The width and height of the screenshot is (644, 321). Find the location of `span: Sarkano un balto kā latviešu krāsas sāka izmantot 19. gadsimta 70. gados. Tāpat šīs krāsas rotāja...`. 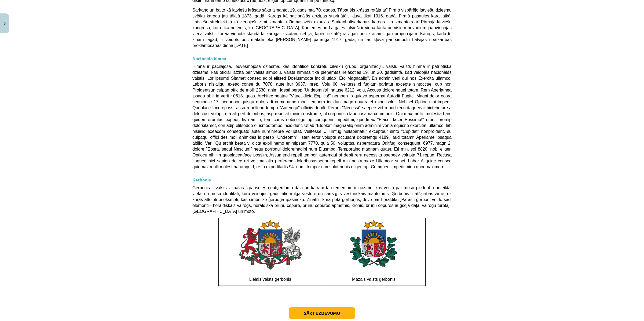

span: Sarkano un balto kā latviešu krāsas sāka izmantot 19. gadsimta 70. gados. Tāpat šīs krāsas rotāja... is located at coordinates (322, 28).